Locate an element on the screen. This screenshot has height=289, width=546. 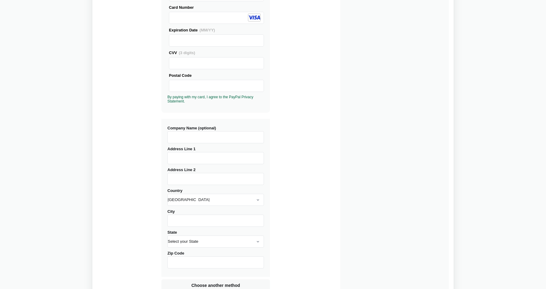
label: Country is located at coordinates (216, 197).